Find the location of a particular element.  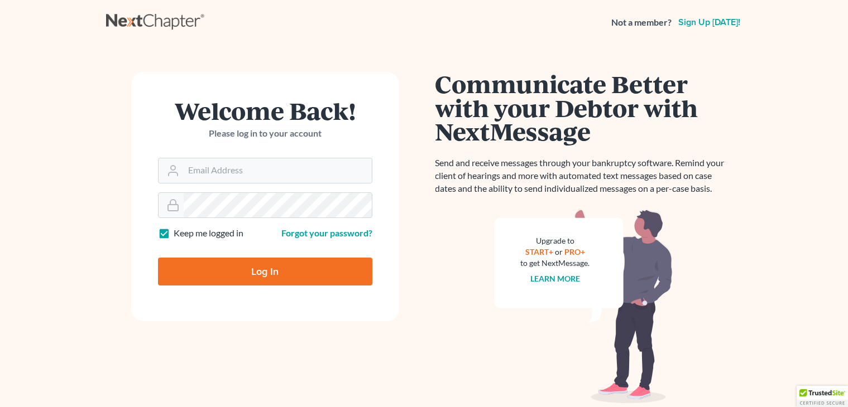

h1: Welcome Back! is located at coordinates (265, 110).